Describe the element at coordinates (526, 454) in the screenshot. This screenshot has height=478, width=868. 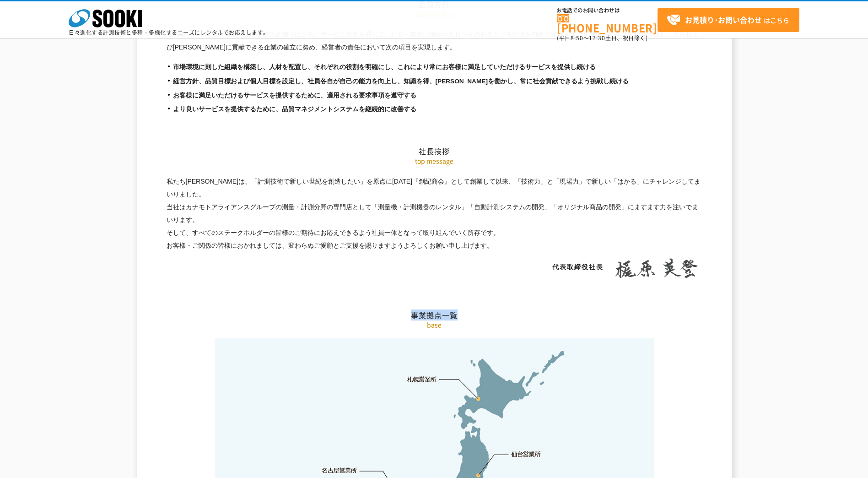
I see `a: 仙台営業所` at that location.